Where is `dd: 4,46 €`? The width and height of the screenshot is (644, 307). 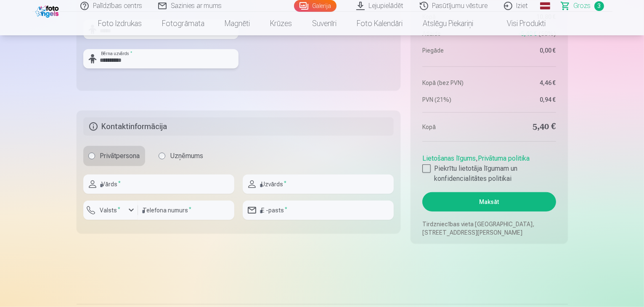
dd: 4,46 € is located at coordinates (524, 83).